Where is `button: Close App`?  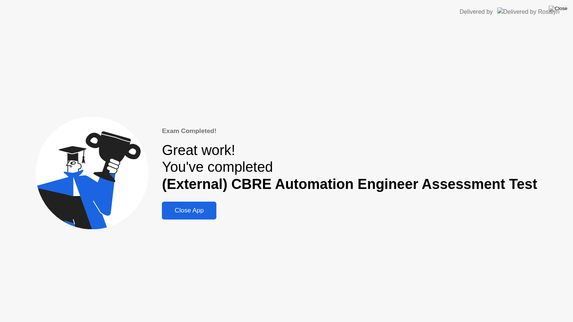
button: Close App is located at coordinates (189, 211).